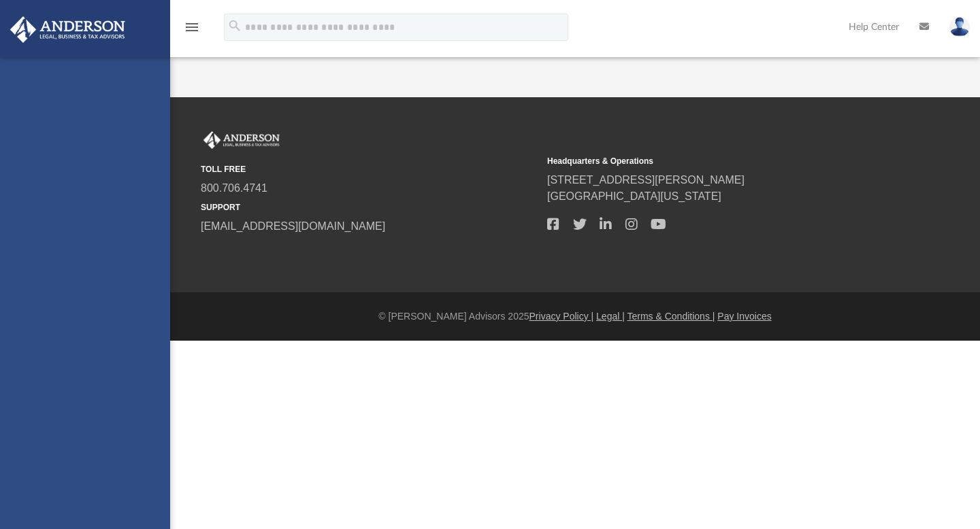 Image resolution: width=980 pixels, height=529 pixels. What do you see at coordinates (959, 26) in the screenshot?
I see `img: User Pic` at bounding box center [959, 26].